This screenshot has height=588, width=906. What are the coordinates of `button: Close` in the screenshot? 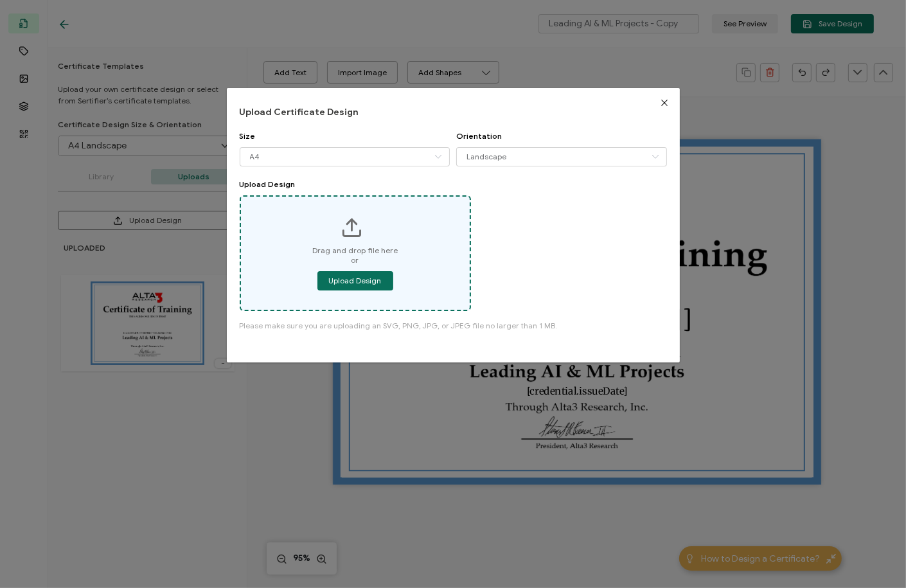 It's located at (665, 103).